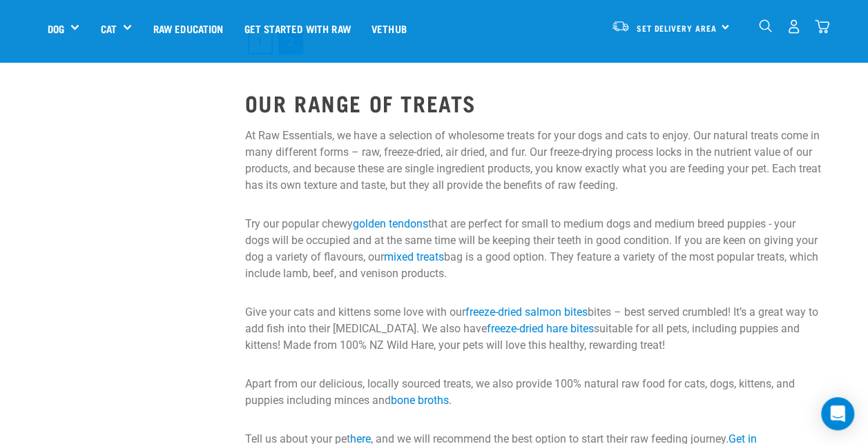 This screenshot has width=868, height=444. I want to click on img: user.png, so click(793, 26).